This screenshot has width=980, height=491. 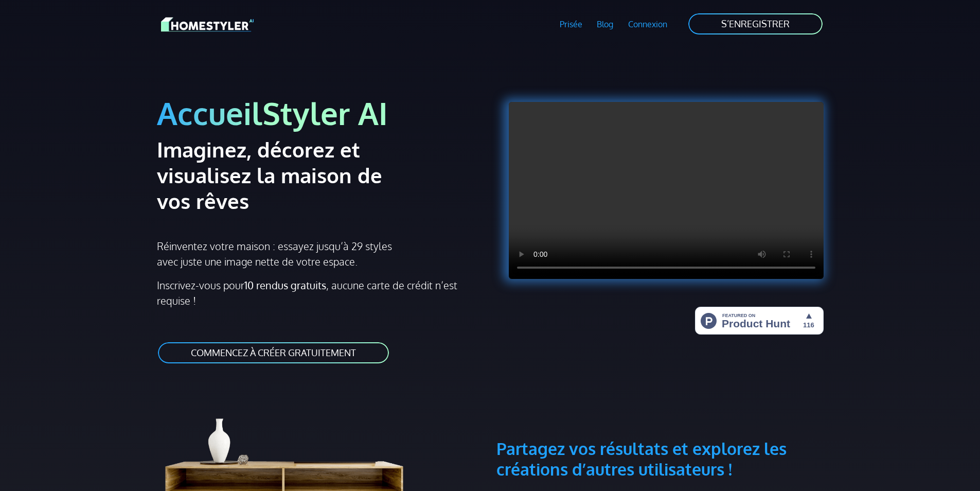 What do you see at coordinates (288, 175) in the screenshot?
I see `h2: Imaginez, décorez et visualisez la maison de vos rêves` at bounding box center [288, 175].